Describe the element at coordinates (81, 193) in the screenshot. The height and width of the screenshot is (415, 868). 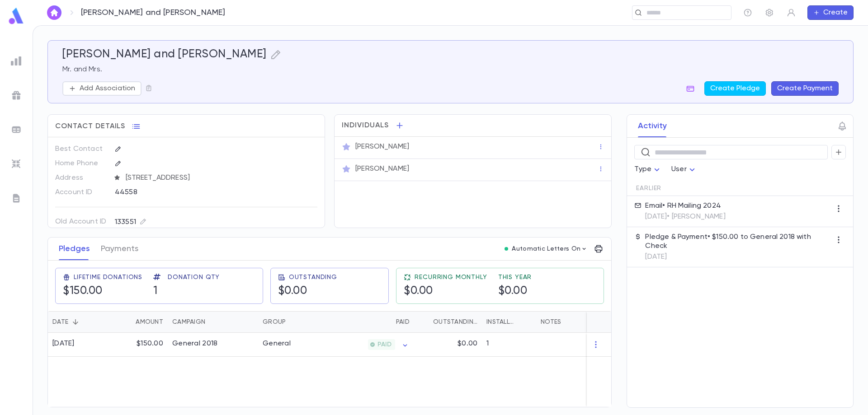
I see `p: Account ID` at that location.